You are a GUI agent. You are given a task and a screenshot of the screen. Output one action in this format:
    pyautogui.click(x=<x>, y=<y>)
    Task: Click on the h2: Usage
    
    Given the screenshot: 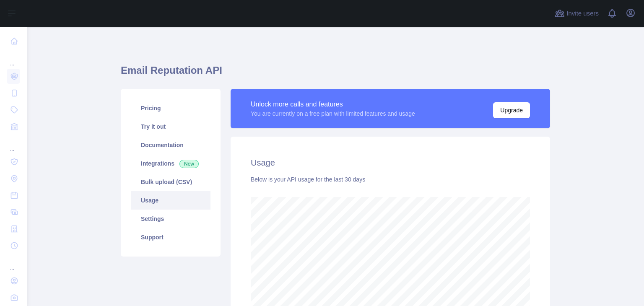 What is the action you would take?
    pyautogui.click(x=390, y=162)
    